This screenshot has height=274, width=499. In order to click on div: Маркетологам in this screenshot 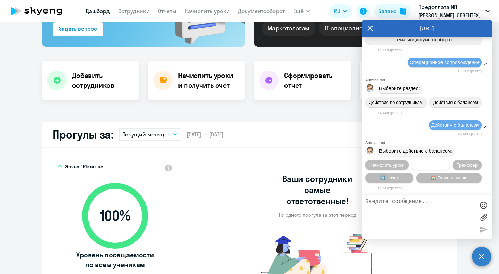, I will do `click(288, 28)`.